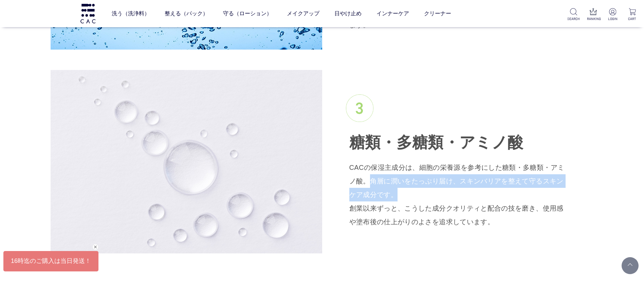  Describe the element at coordinates (632, 19) in the screenshot. I see `p: CART` at that location.